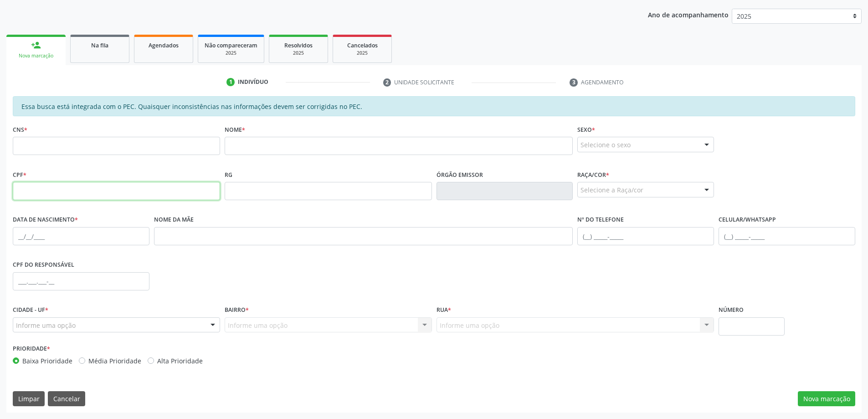  I want to click on label: Número, so click(730, 310).